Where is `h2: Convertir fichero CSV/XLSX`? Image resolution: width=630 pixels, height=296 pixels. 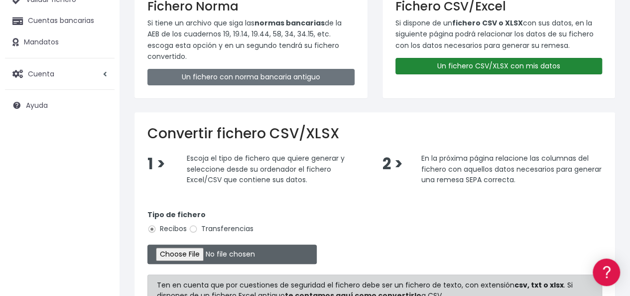 h2: Convertir fichero CSV/XLSX is located at coordinates (375, 134).